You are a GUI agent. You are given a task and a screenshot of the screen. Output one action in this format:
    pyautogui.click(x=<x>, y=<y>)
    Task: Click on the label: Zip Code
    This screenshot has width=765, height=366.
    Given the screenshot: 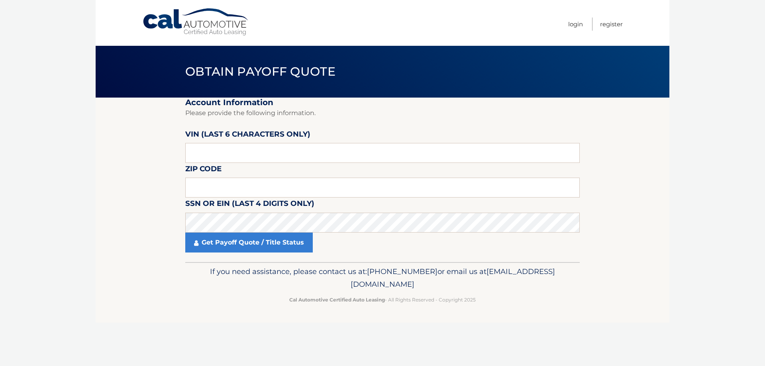 What is the action you would take?
    pyautogui.click(x=203, y=170)
    